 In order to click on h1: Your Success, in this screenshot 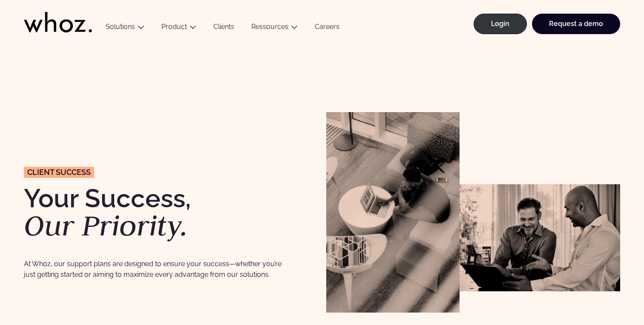, I will do `click(171, 213)`.